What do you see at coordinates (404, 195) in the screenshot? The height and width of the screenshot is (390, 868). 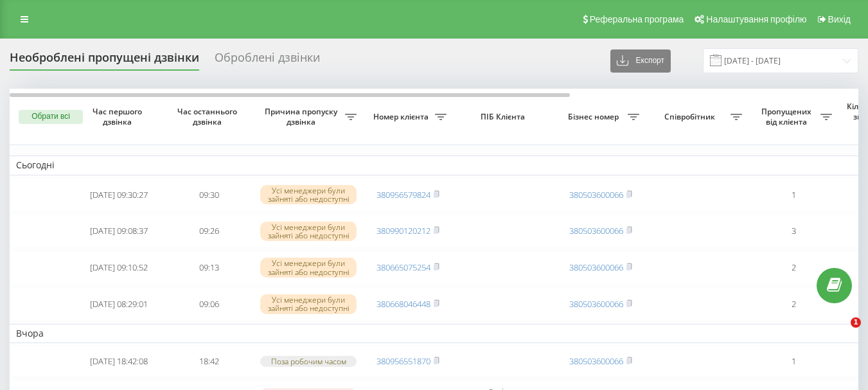 I see `a: 380956579824` at bounding box center [404, 195].